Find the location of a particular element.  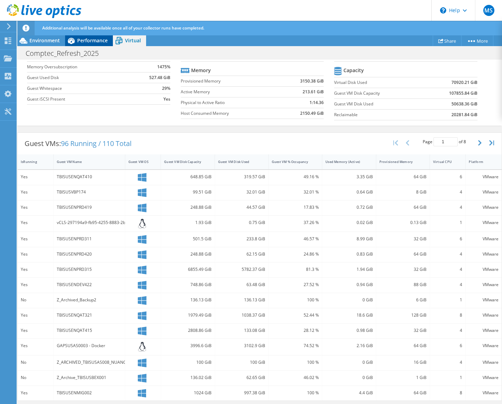

div: TBISUSENMIG002 is located at coordinates (89, 392).